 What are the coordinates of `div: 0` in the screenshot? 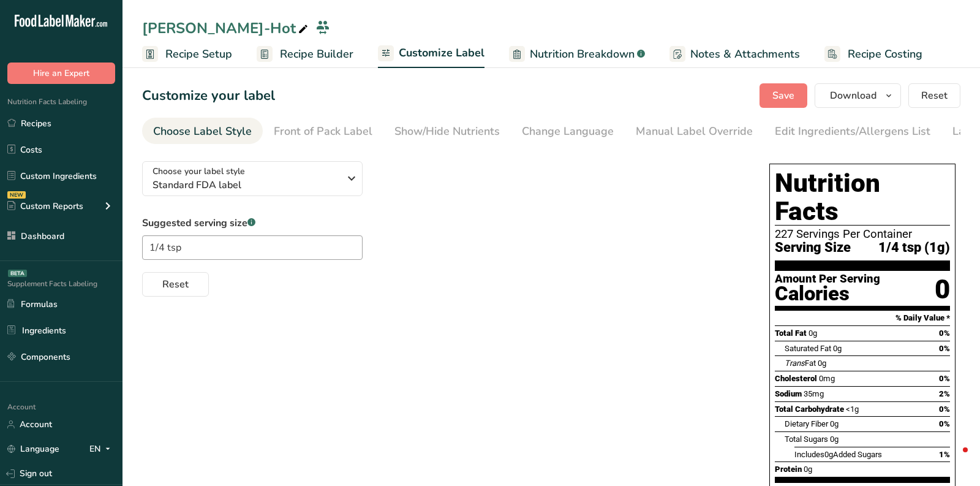 It's located at (942, 289).